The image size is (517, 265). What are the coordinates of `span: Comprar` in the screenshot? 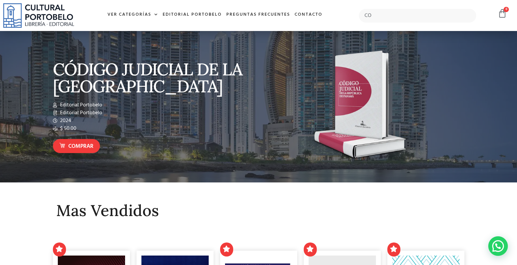 It's located at (81, 147).